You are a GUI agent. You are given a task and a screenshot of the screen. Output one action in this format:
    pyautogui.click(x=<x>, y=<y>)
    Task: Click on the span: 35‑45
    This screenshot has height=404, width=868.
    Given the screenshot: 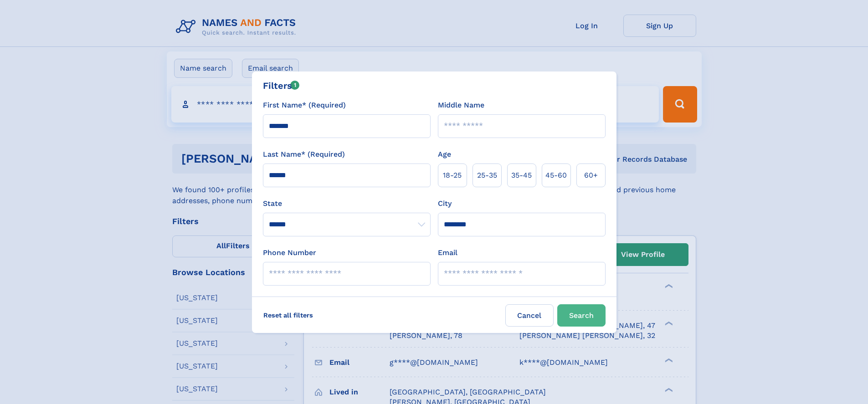 What is the action you would take?
    pyautogui.click(x=521, y=175)
    